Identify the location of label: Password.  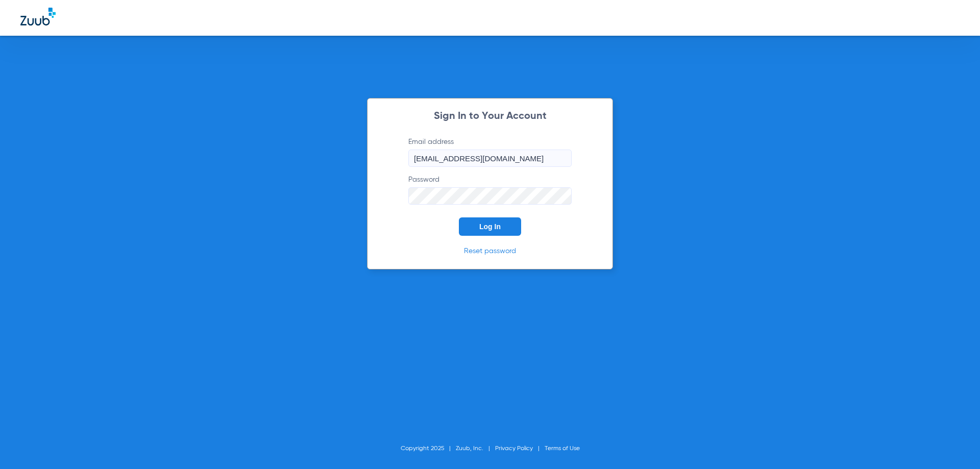
(490, 189).